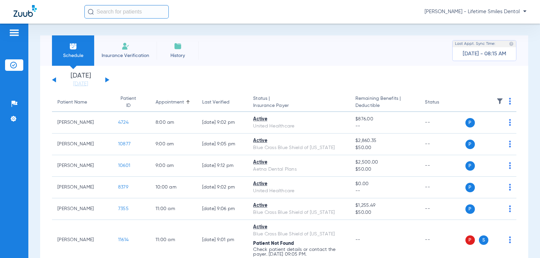 The image size is (540, 258). Describe the element at coordinates (123, 240) in the screenshot. I see `span: 11614` at that location.